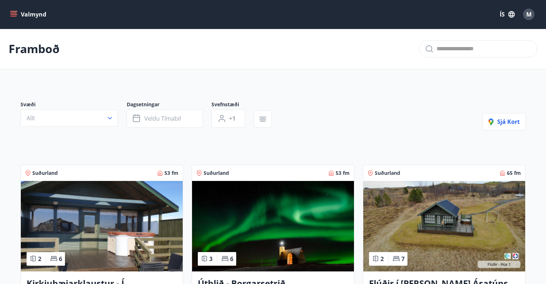 Image resolution: width=546 pixels, height=284 pixels. I want to click on span: Svefnstæði, so click(233, 105).